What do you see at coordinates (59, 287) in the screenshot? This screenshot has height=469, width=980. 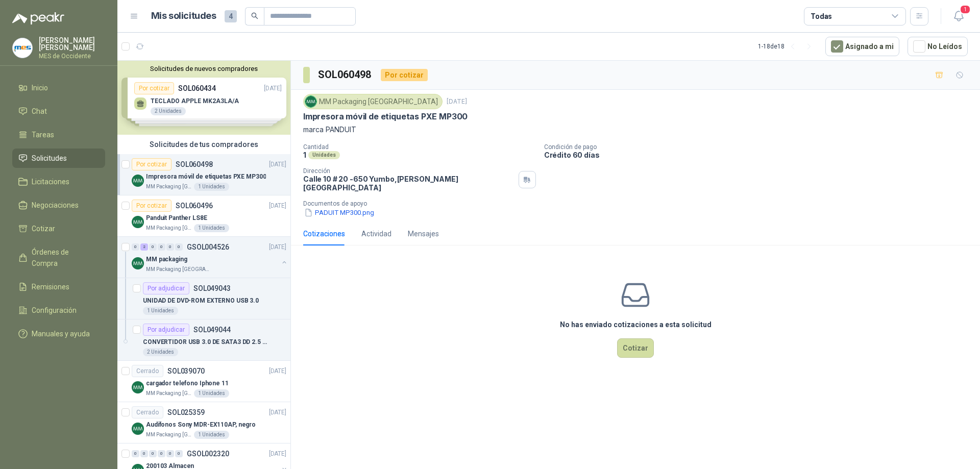 I see `a: Remisiones` at bounding box center [59, 287].